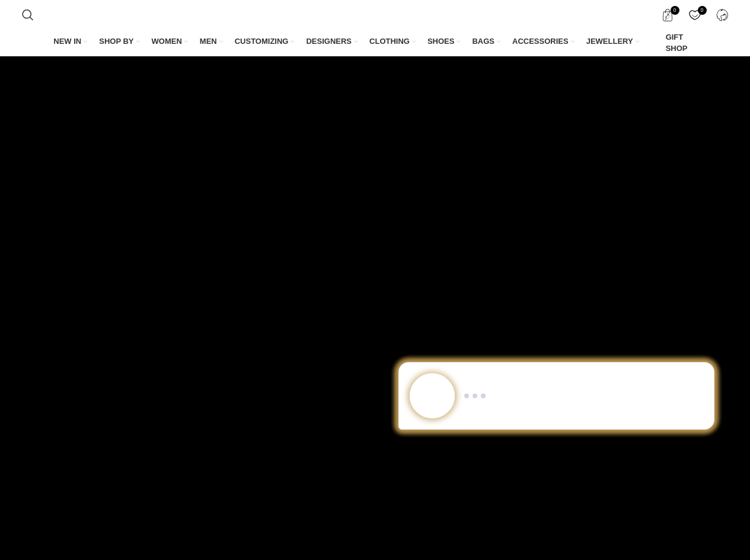  Describe the element at coordinates (331, 42) in the screenshot. I see `a: DESIGNERS` at that location.